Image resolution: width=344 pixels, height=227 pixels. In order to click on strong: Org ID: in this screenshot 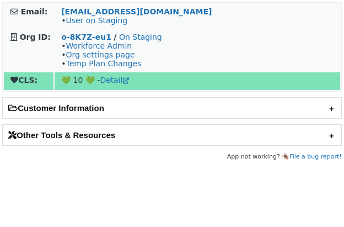, I will do `click(35, 37)`.